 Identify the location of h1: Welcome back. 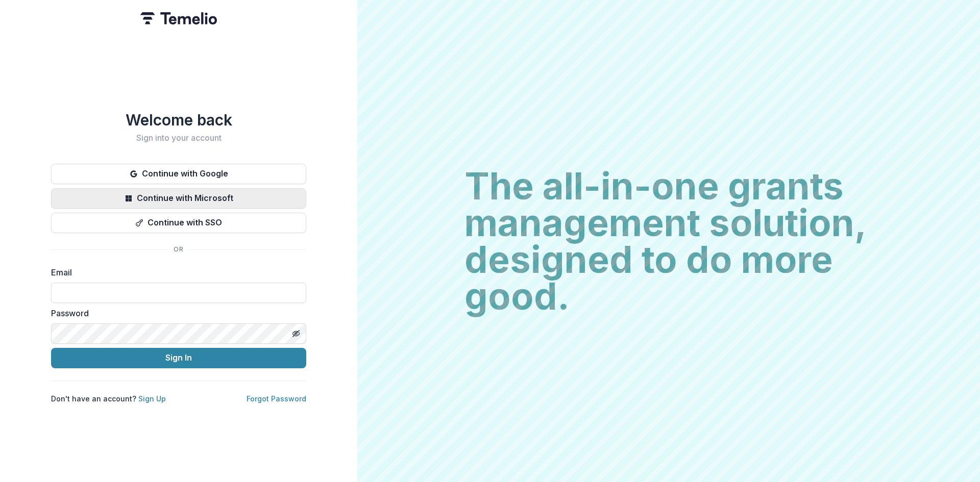
(178, 120).